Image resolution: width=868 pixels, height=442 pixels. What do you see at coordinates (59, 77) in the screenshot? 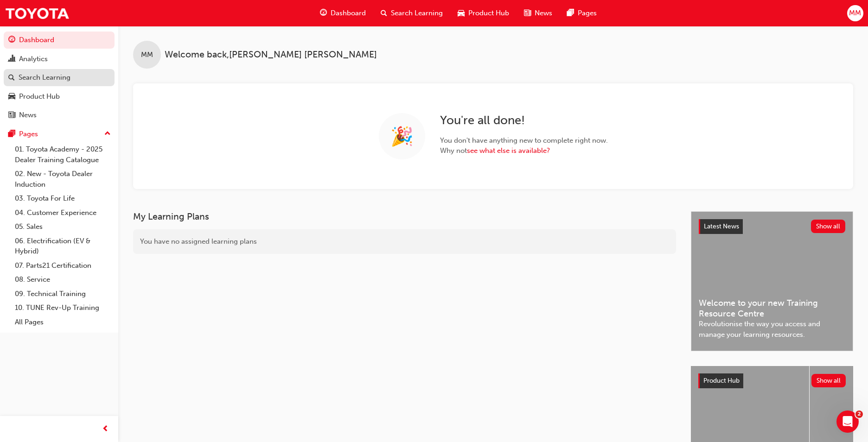
I see `button: DashboardAnalyticsSearch LearningProduct HubNews` at bounding box center [59, 77].